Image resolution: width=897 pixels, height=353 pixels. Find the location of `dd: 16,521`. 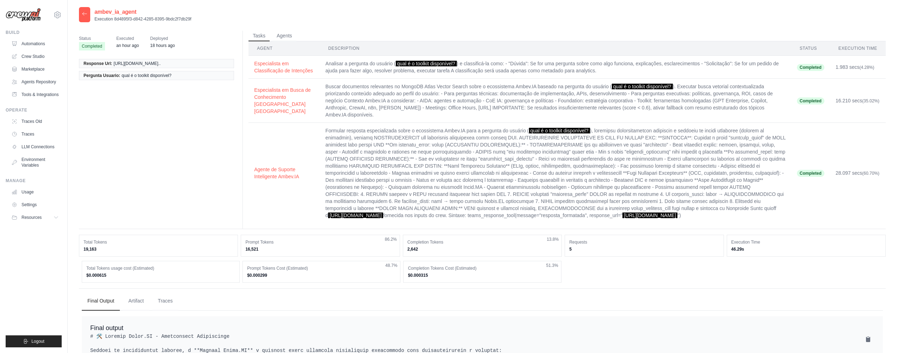

dd: 16,521 is located at coordinates (320, 249).